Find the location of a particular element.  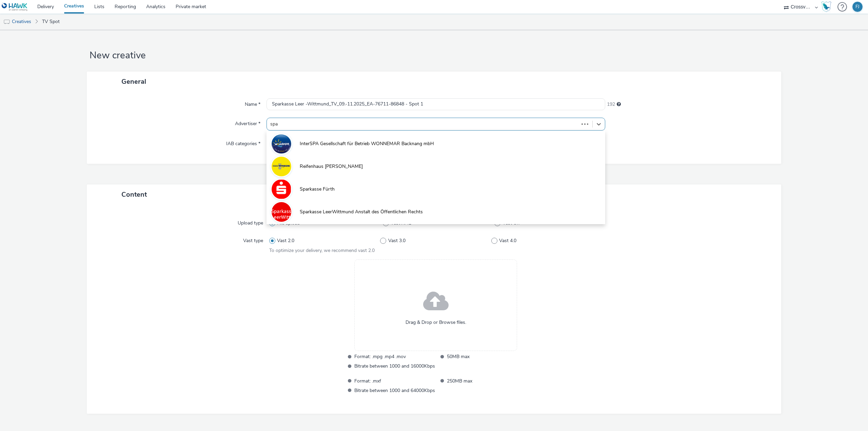

label: Vast type is located at coordinates (253, 239).